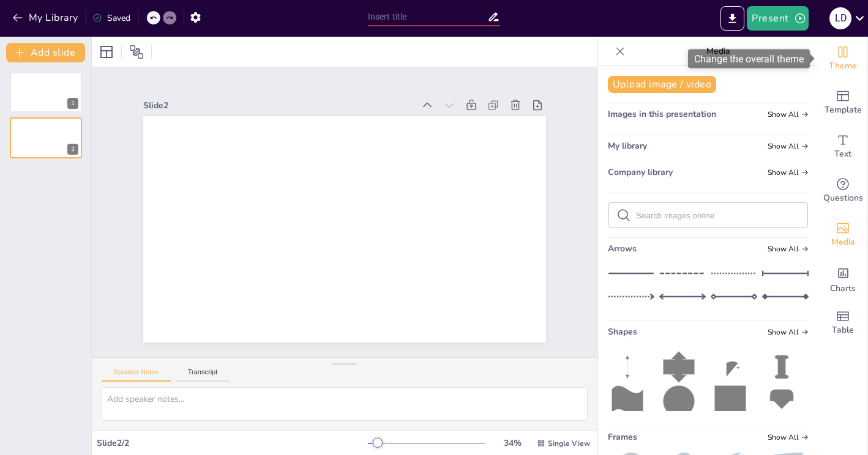  I want to click on span: Media, so click(843, 242).